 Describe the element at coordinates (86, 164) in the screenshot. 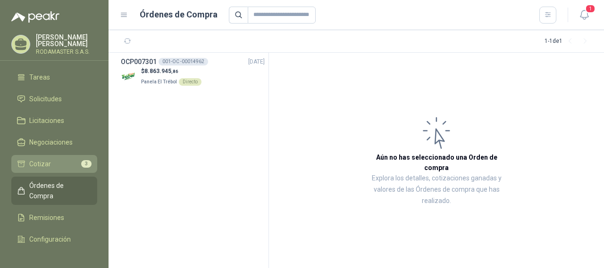

I see `span: 3` at that location.